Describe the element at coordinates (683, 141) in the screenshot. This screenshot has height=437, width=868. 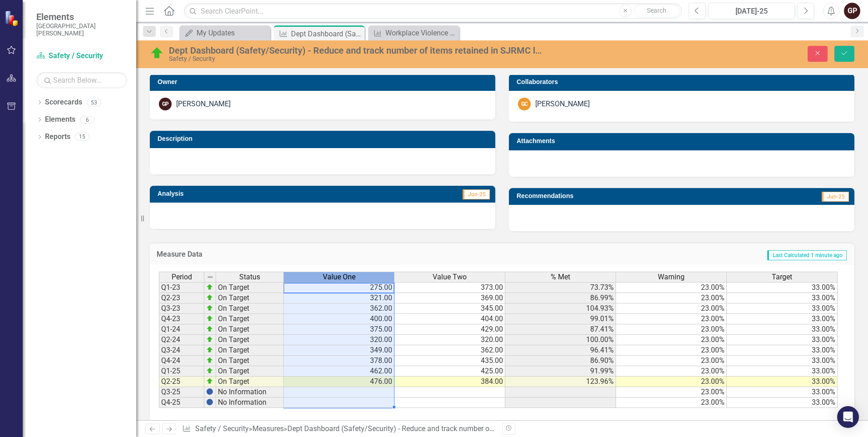
I see `h3: Attachments` at that location.